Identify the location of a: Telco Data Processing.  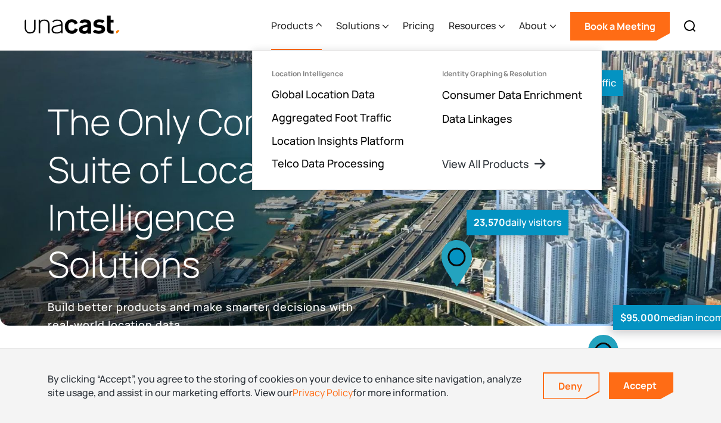
(328, 163).